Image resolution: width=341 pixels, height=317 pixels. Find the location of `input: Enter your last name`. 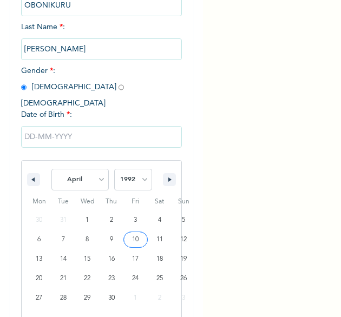

input: Enter your last name is located at coordinates (102, 49).